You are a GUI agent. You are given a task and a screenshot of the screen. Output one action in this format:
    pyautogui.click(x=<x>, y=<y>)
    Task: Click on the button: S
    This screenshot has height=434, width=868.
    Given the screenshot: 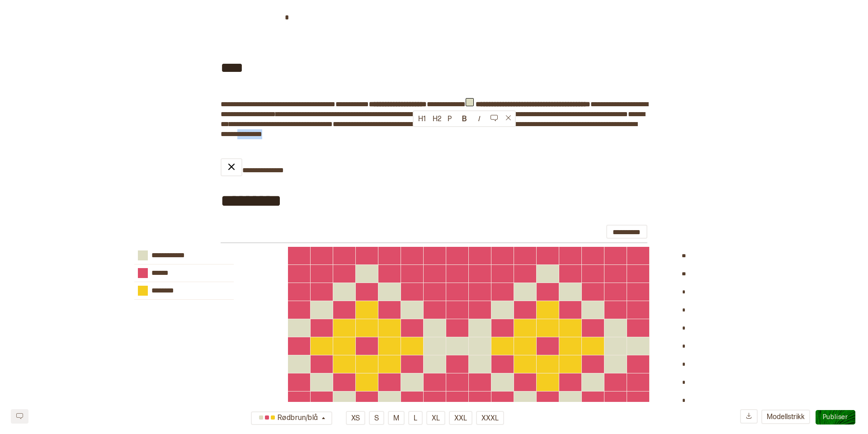 What is the action you would take?
    pyautogui.click(x=377, y=418)
    